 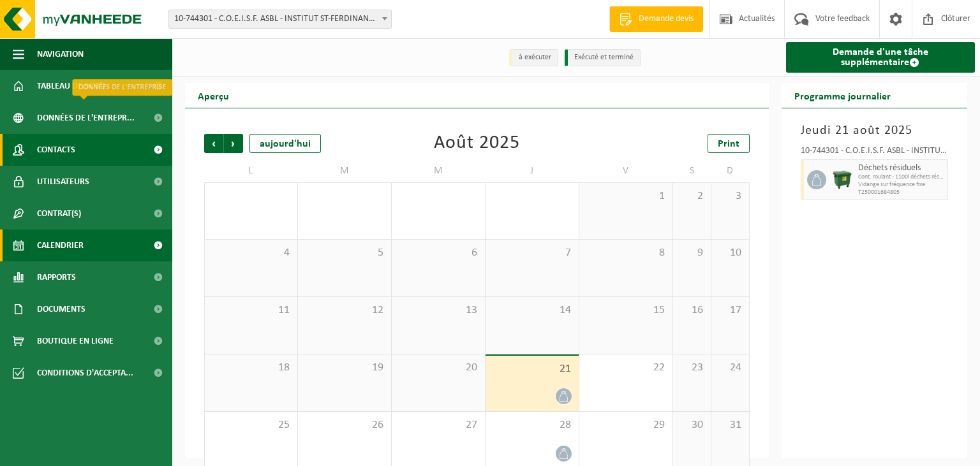 What do you see at coordinates (534, 58) in the screenshot?
I see `li: à exécuter` at bounding box center [534, 58].